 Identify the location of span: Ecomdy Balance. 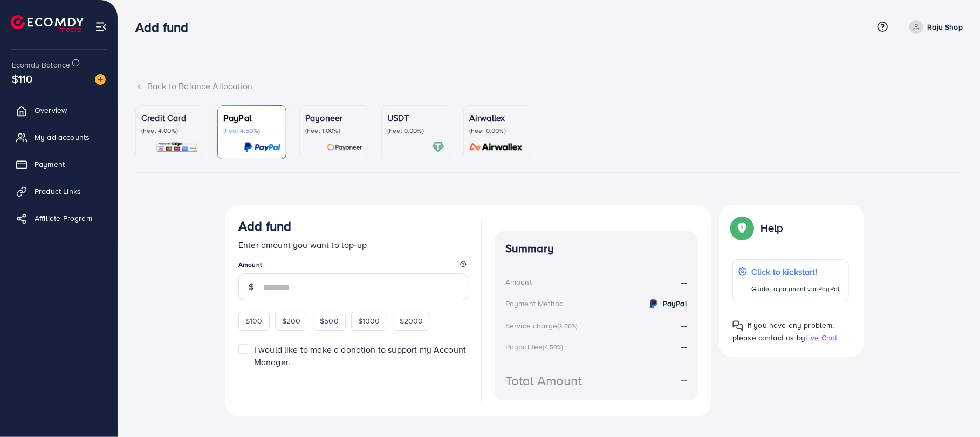
(41, 65).